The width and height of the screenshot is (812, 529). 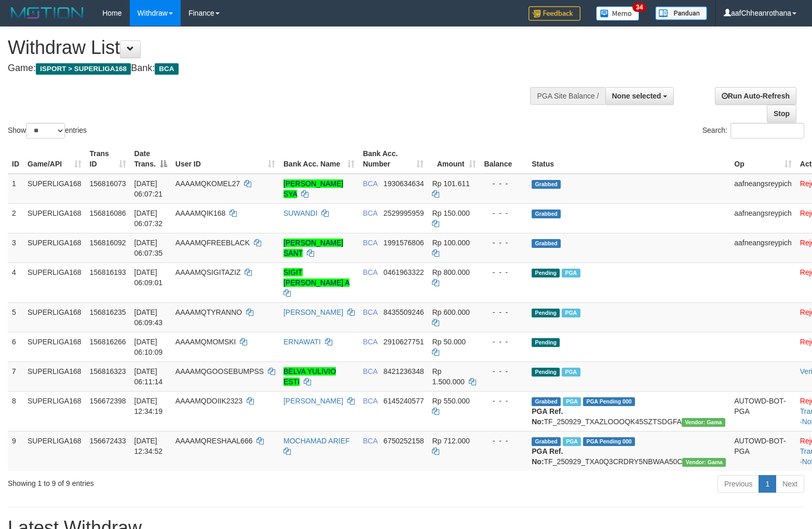 I want to click on a: SUWANDI, so click(x=301, y=214).